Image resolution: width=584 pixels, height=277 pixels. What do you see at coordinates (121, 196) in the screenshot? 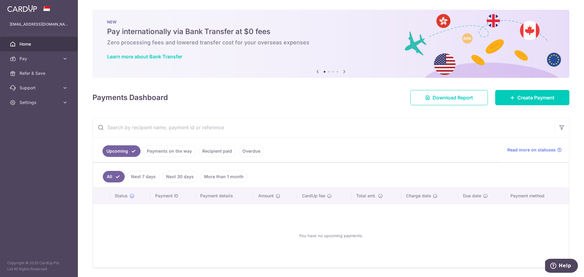
I see `span: Status` at bounding box center [121, 196].